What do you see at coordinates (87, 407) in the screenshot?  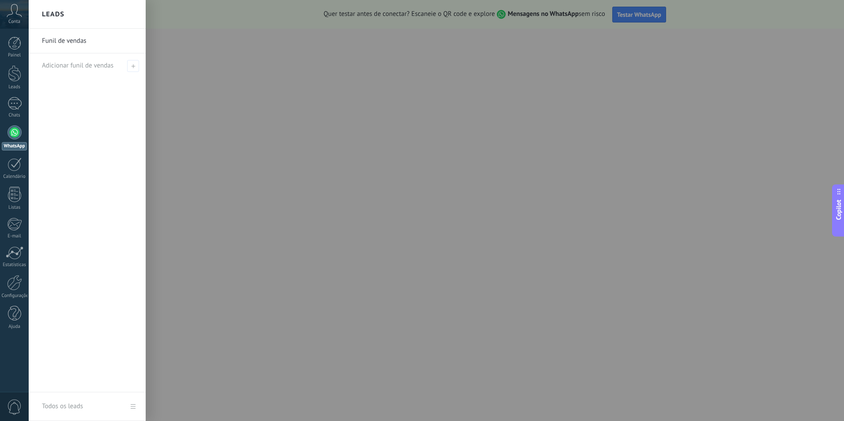 I see `a: Todos os leads` at bounding box center [87, 407].